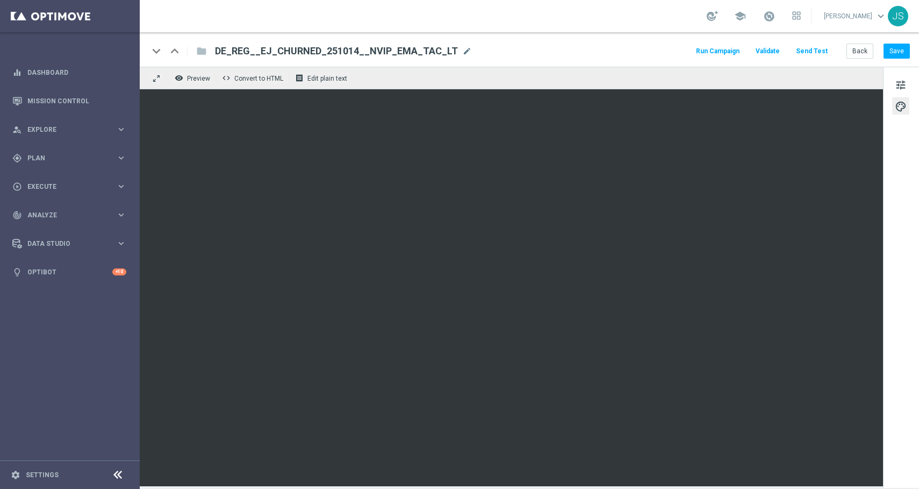  Describe the element at coordinates (254, 78) in the screenshot. I see `button: code Convert to HTML` at that location.